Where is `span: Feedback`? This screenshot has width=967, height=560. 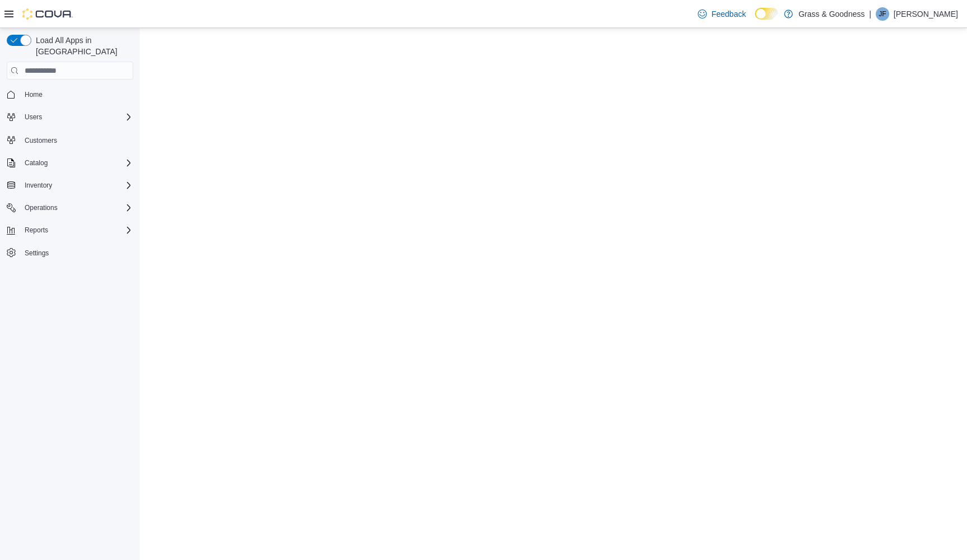
span: Feedback is located at coordinates (728, 14).